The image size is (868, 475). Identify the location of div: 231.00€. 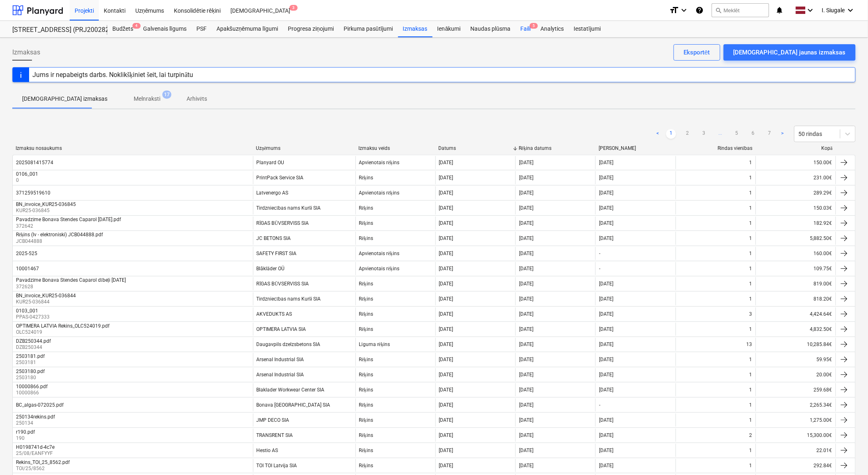
(795, 178).